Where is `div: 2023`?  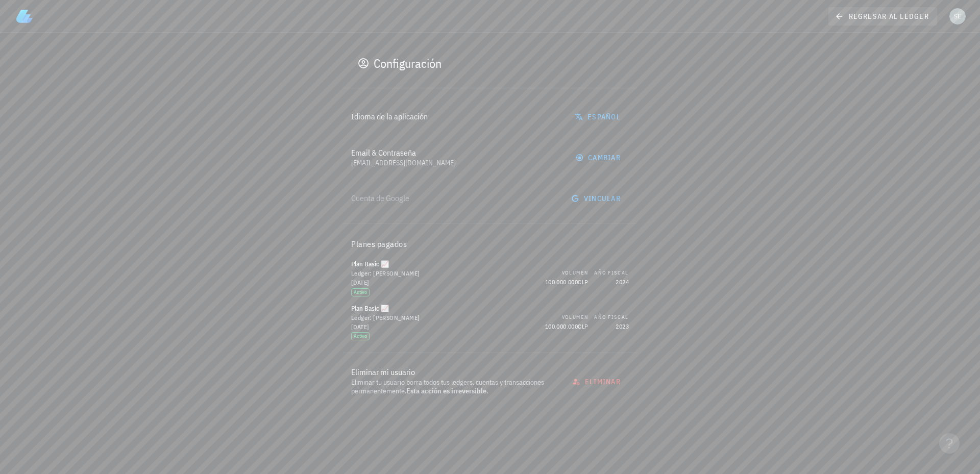 div: 2023 is located at coordinates (611, 326).